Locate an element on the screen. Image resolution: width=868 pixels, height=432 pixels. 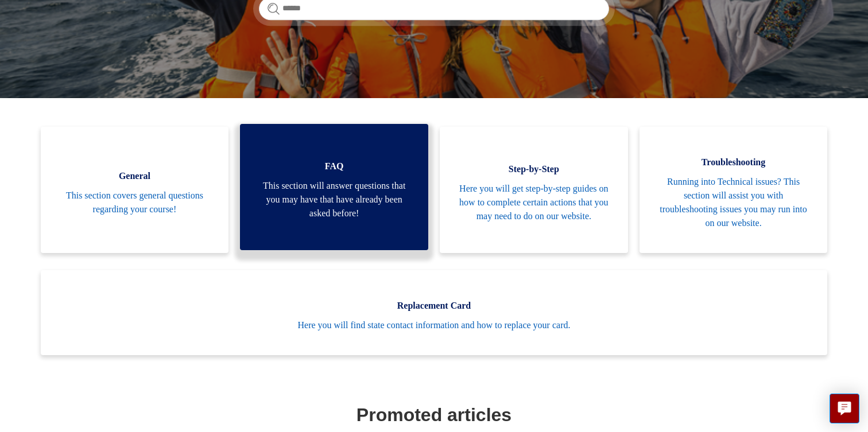
span: Running into Technical issues? This section will assist you with troubleshooting issues you may r... is located at coordinates (734, 202).